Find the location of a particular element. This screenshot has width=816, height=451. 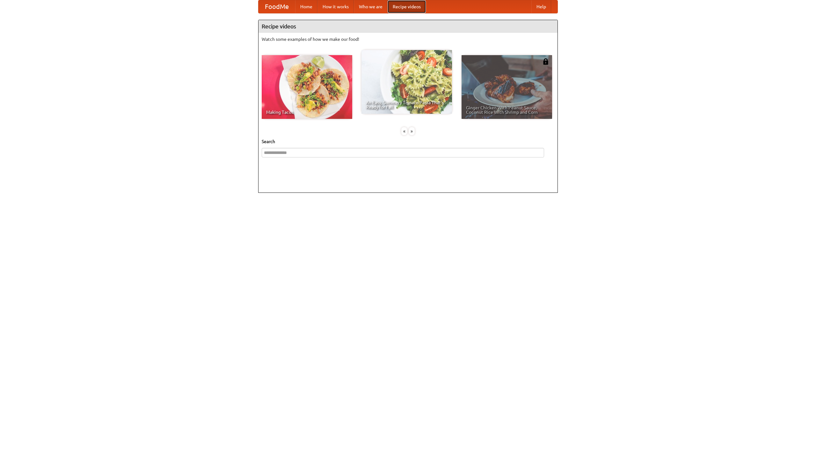

a: Who we are is located at coordinates (371, 7).